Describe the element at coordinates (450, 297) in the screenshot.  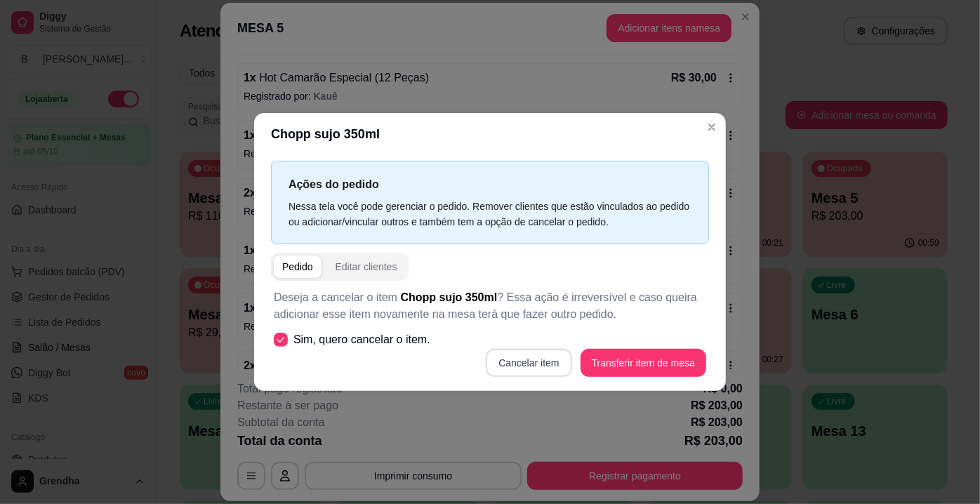
I see `span: Chopp sujo 350ml` at that location.